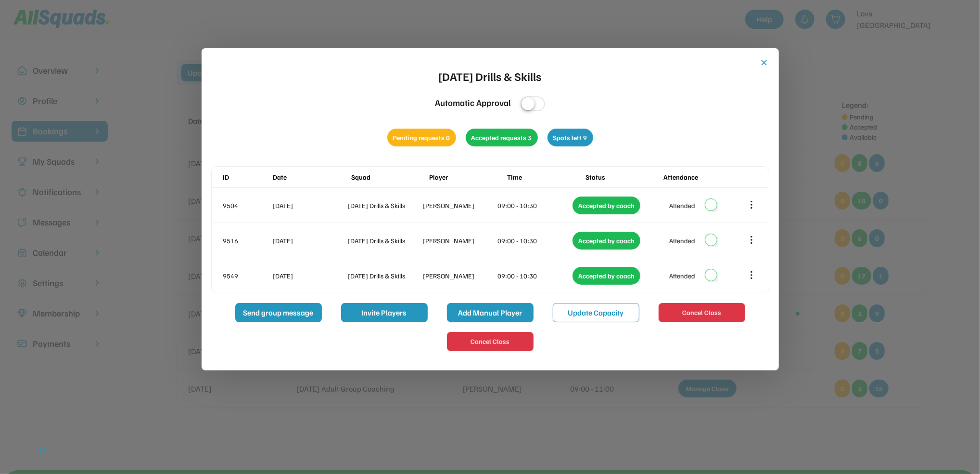 Image resolution: width=980 pixels, height=474 pixels. Describe the element at coordinates (570, 137) in the screenshot. I see `div: Spots left 9` at that location.